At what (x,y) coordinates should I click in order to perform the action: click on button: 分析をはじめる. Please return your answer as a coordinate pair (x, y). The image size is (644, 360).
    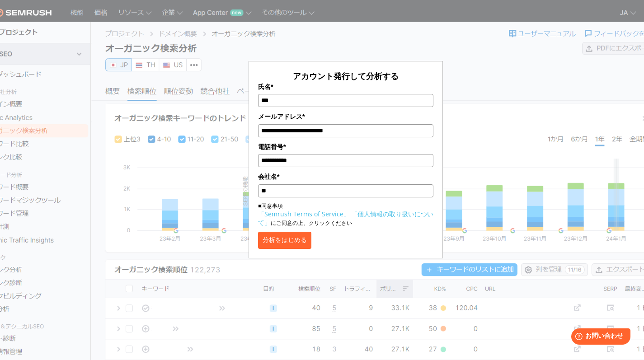
    Looking at the image, I should click on (285, 240).